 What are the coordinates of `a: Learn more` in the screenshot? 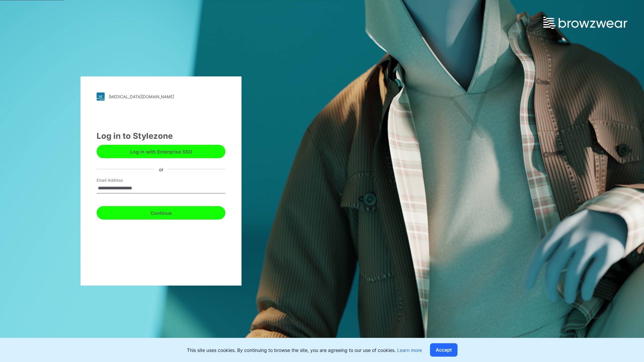 It's located at (409, 350).